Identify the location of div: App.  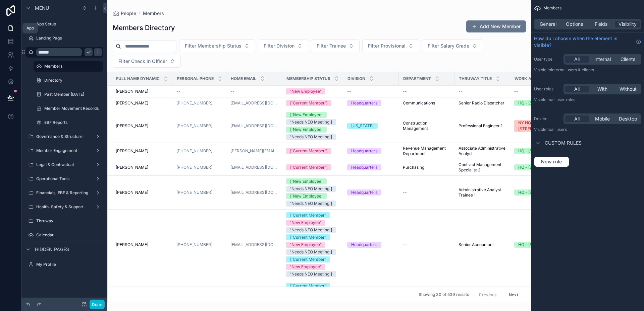
(30, 28).